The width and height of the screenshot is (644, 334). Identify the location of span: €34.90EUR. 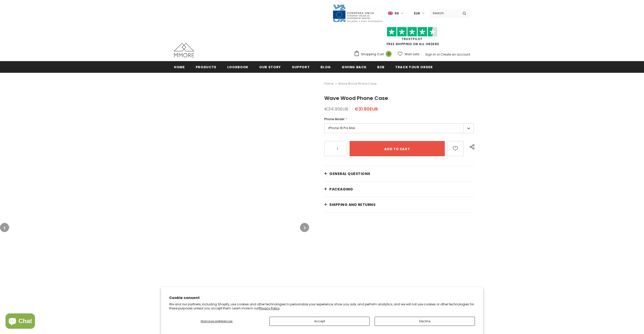
(336, 108).